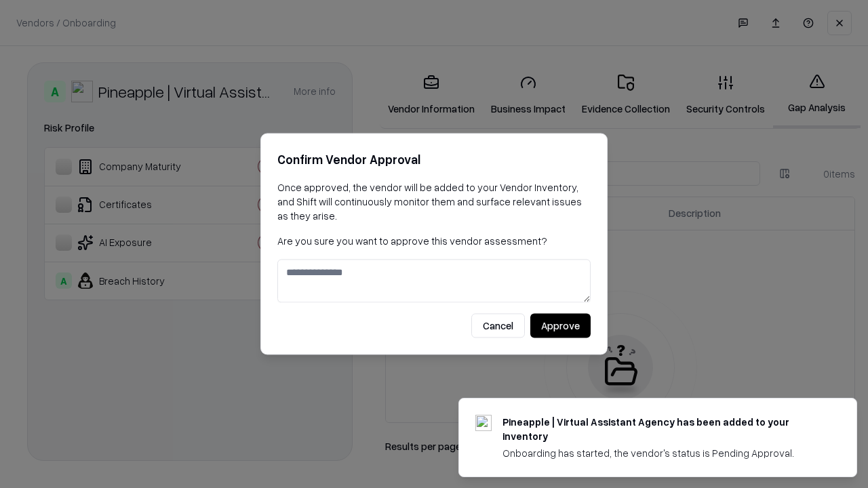 Image resolution: width=868 pixels, height=488 pixels. What do you see at coordinates (561, 326) in the screenshot?
I see `button: Approve` at bounding box center [561, 326].